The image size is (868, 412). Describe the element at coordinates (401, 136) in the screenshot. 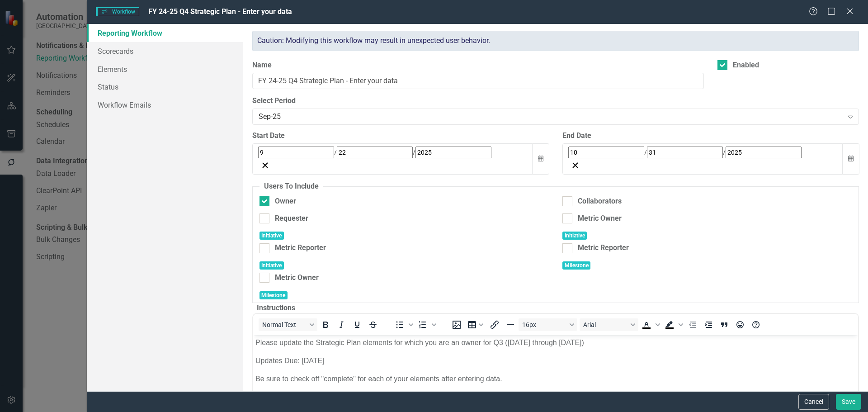

I see `div: Start Date` at that location.